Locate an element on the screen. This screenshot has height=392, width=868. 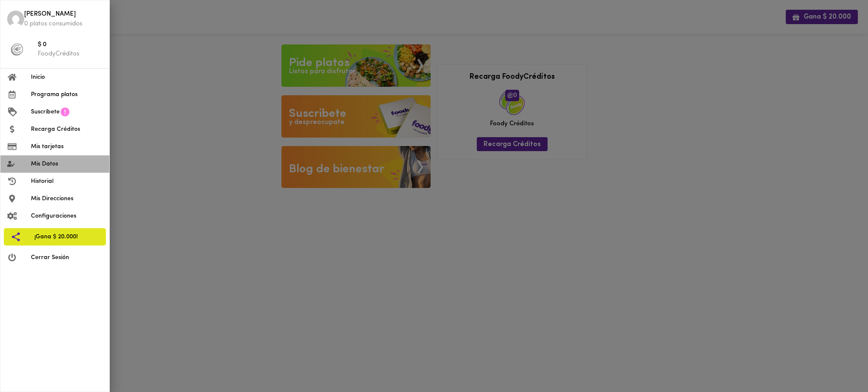
p: FoodyCréditos is located at coordinates (70, 53).